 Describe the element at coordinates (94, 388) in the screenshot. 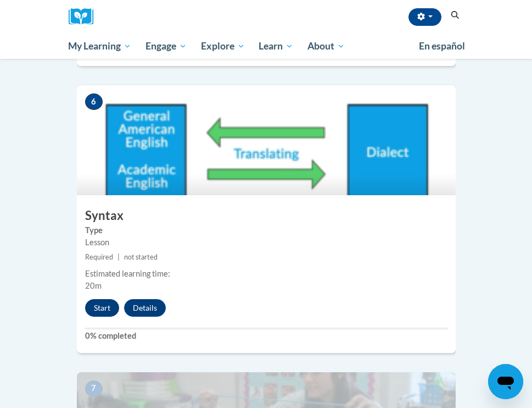

I see `span: 7` at that location.